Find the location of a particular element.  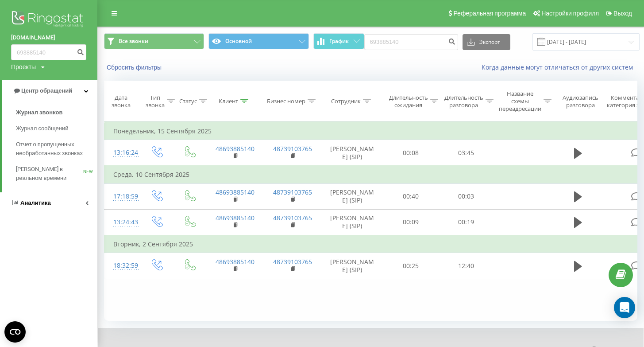

span: График is located at coordinates (339, 41).